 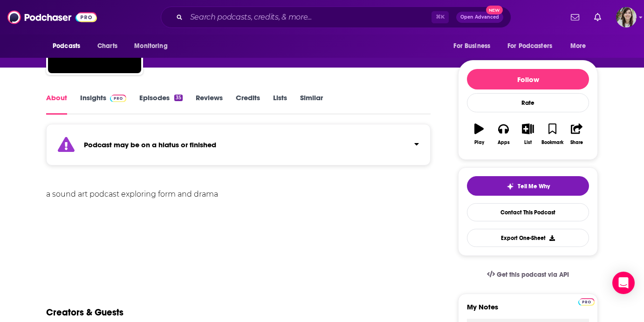 I want to click on a: Lists, so click(x=280, y=104).